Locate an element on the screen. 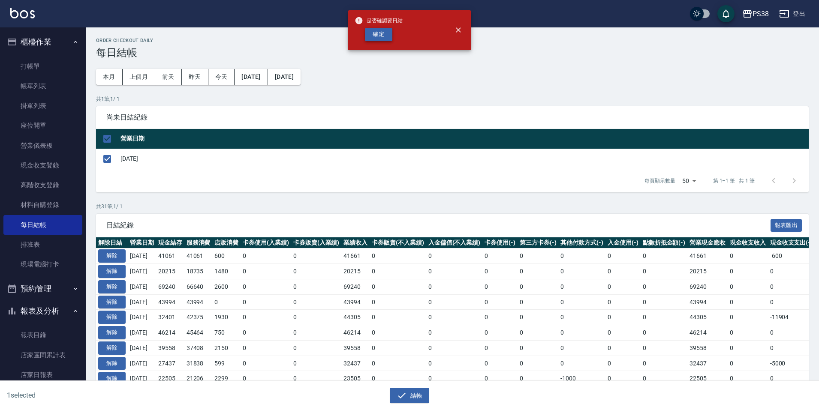  td: 1480 is located at coordinates (226, 272).